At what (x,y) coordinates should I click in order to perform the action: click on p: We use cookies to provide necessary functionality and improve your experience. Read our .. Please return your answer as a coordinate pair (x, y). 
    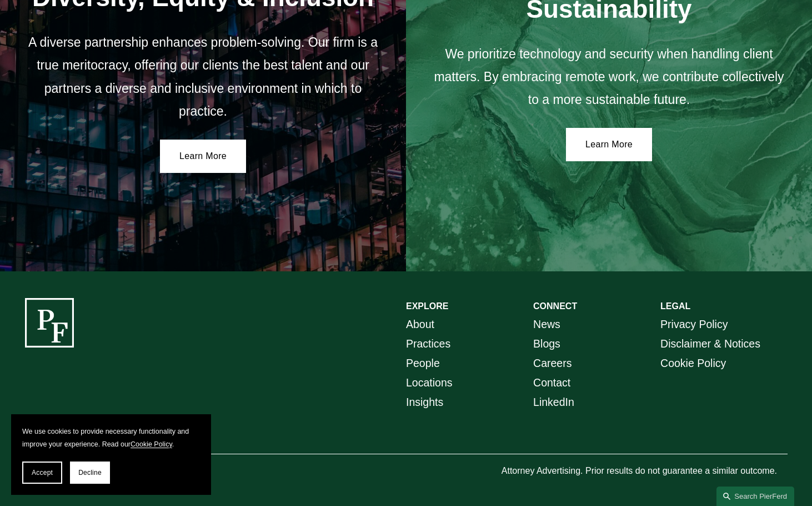
    Looking at the image, I should click on (111, 438).